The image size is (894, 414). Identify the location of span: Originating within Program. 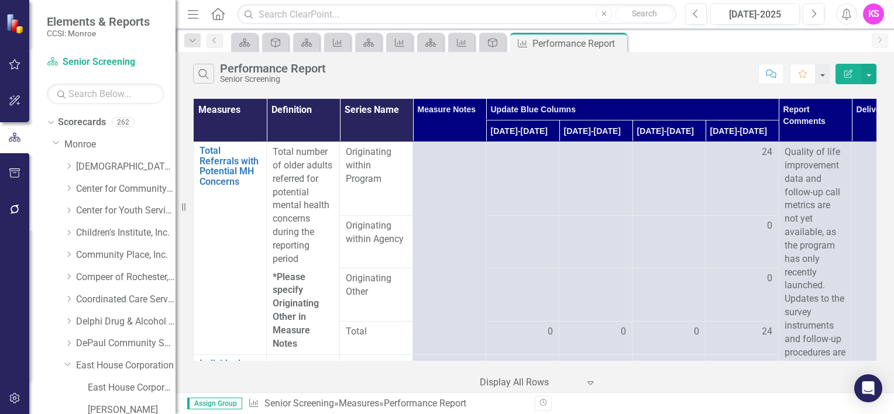
(376, 166).